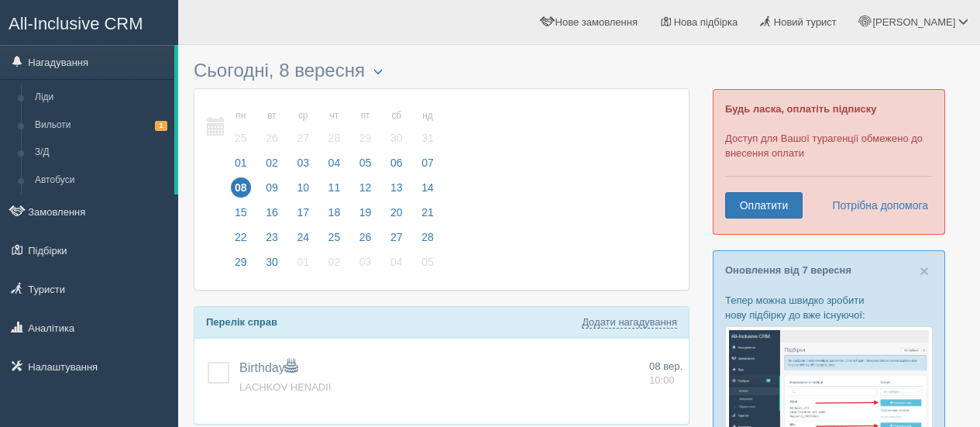 This screenshot has height=427, width=980. What do you see at coordinates (272, 266) in the screenshot?
I see `a: 30` at bounding box center [272, 266].